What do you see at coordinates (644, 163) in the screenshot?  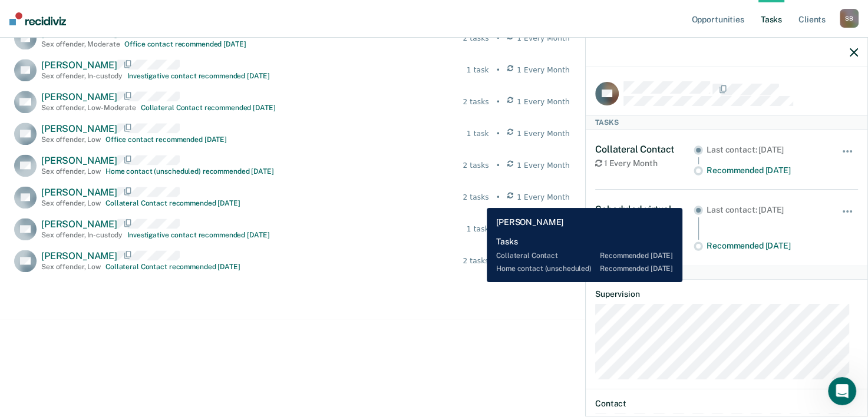 I see `div: 1 Every Month` at bounding box center [644, 163].